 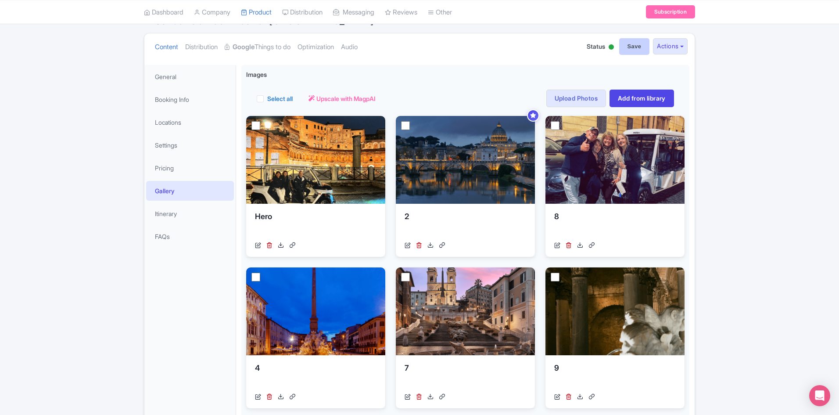 I want to click on a: FAQs, so click(x=190, y=236).